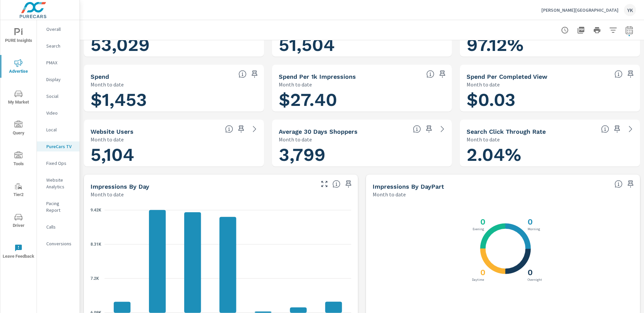  Describe the element at coordinates (550, 100) in the screenshot. I see `h1: $0.03` at that location.